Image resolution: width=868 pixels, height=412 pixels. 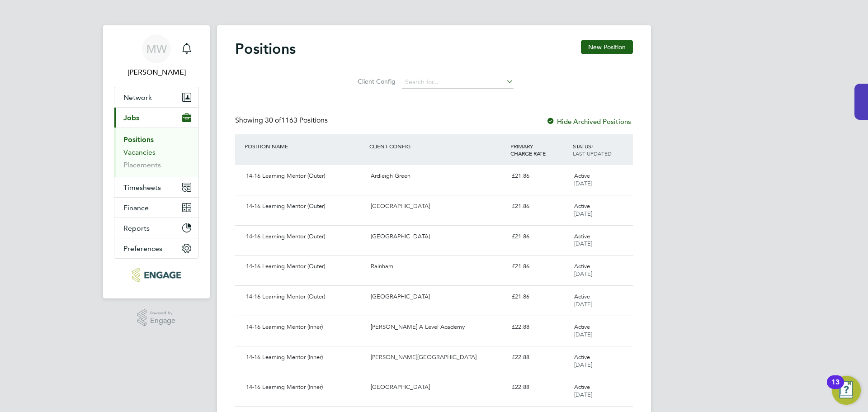 What do you see at coordinates (136, 207) in the screenshot?
I see `span: Finance` at bounding box center [136, 207].